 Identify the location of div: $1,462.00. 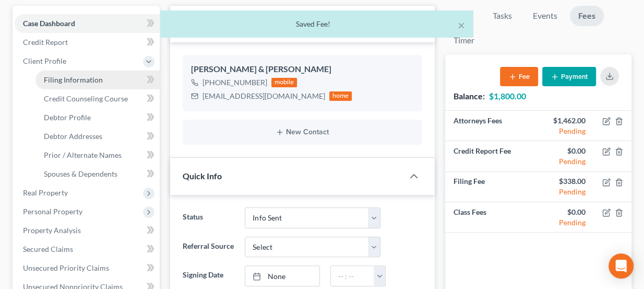
(566, 121).